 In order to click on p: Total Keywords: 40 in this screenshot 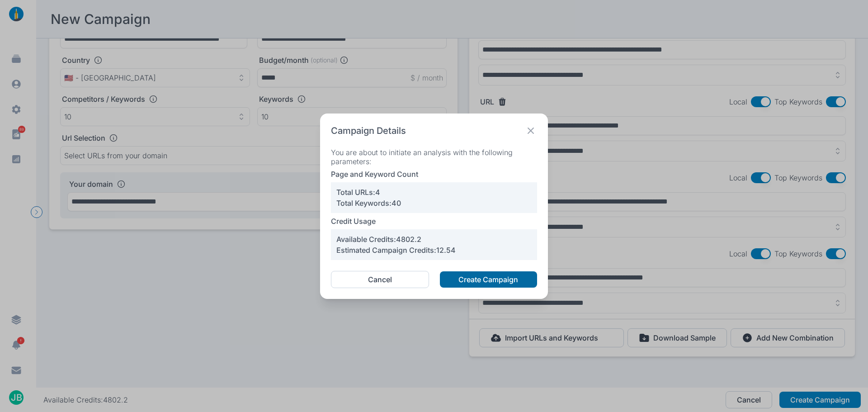, I will do `click(434, 203)`.